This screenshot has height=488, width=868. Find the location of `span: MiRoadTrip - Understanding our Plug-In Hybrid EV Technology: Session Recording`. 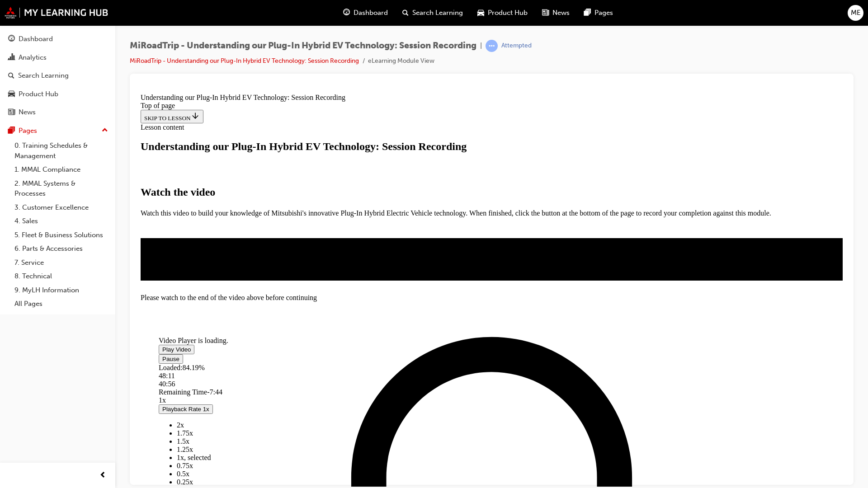

span: MiRoadTrip - Understanding our Plug-In Hybrid EV Technology: Session Recording is located at coordinates (303, 46).